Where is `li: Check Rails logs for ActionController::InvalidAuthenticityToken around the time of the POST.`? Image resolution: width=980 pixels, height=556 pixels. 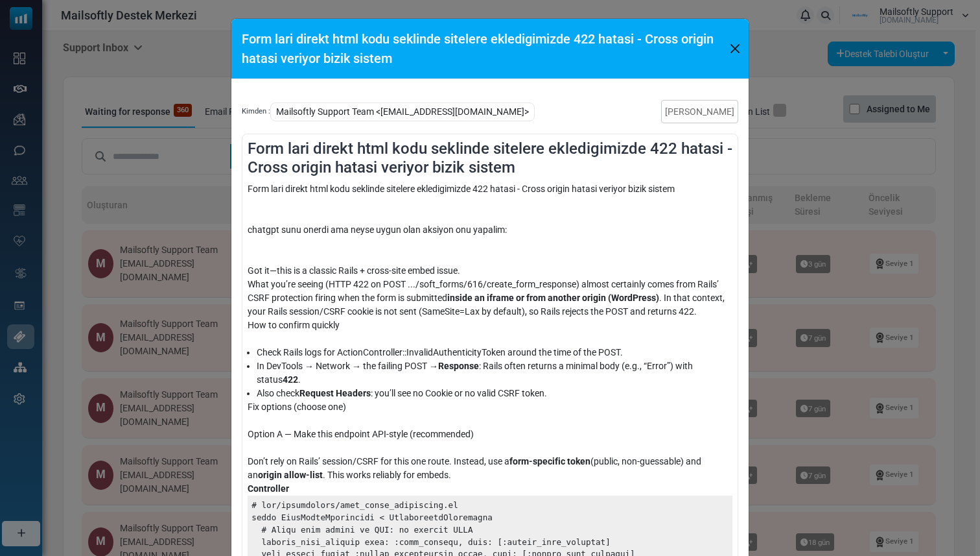
li: Check Rails logs for ActionController::InvalidAuthenticityToken around the time of the POST. is located at coordinates (495, 352).